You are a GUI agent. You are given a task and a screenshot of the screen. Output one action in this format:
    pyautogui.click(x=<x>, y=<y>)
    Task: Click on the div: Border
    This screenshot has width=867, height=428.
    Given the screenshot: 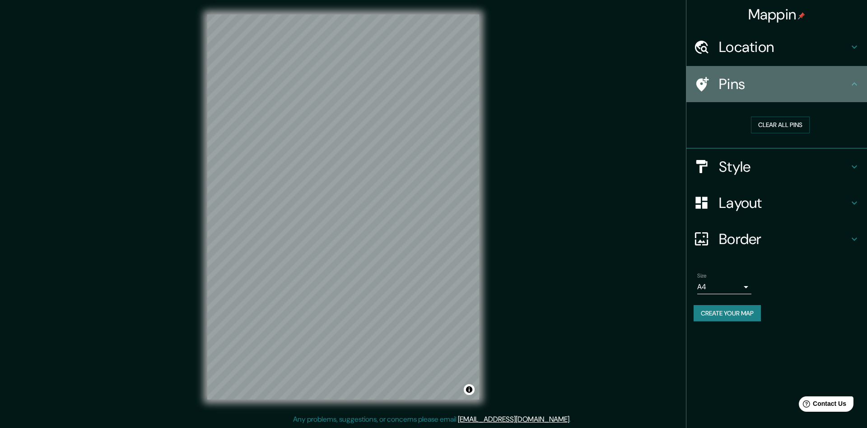 What is the action you would take?
    pyautogui.click(x=777, y=239)
    